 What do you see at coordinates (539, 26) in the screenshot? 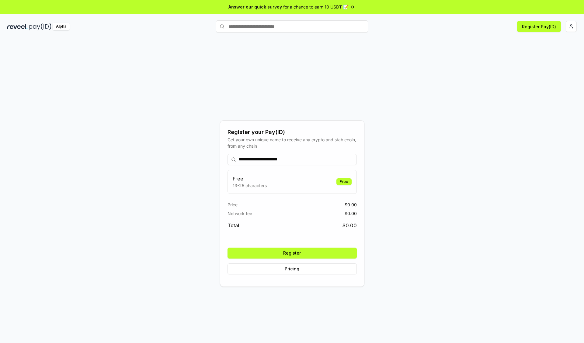
I see `button: Register Pay(ID)` at bounding box center [539, 26].